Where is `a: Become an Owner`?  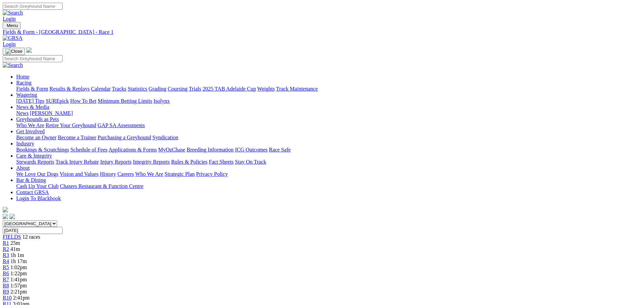
a: Become an Owner is located at coordinates (36, 137).